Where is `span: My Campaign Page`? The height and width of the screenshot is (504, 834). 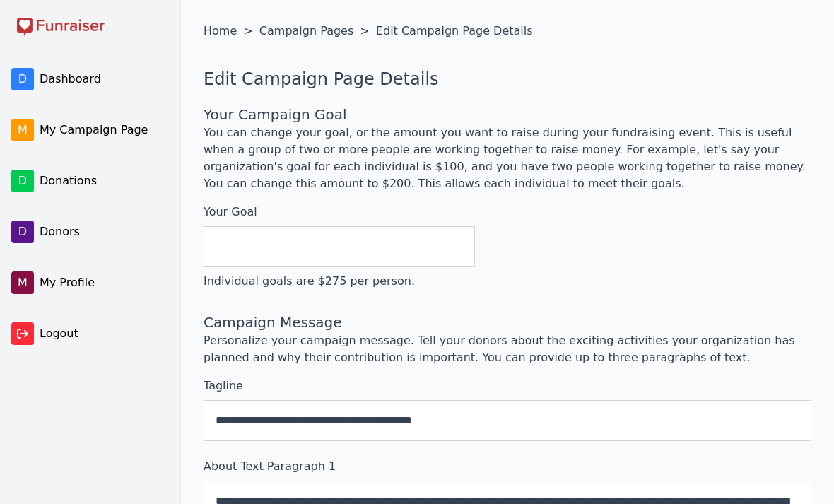 span: My Campaign Page is located at coordinates (102, 130).